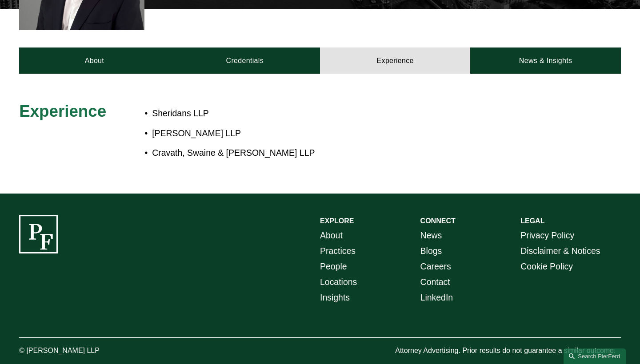  Describe the element at coordinates (333, 266) in the screenshot. I see `a: People` at that location.